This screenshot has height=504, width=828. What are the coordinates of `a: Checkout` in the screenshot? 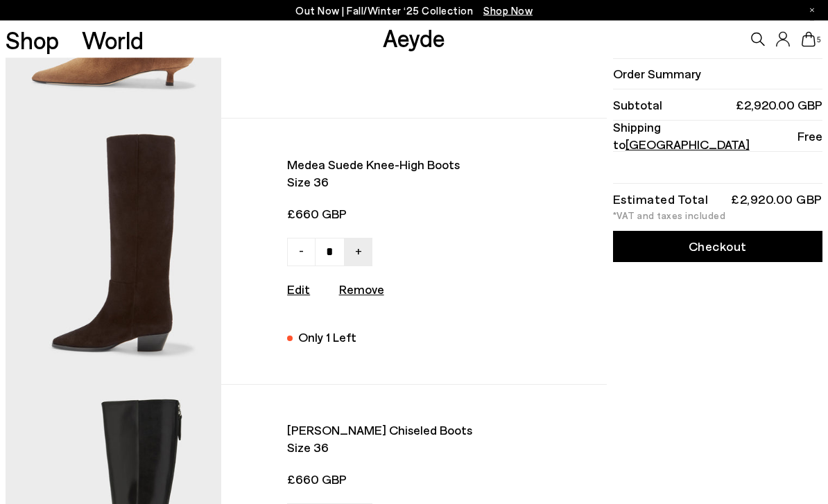 It's located at (717, 246).